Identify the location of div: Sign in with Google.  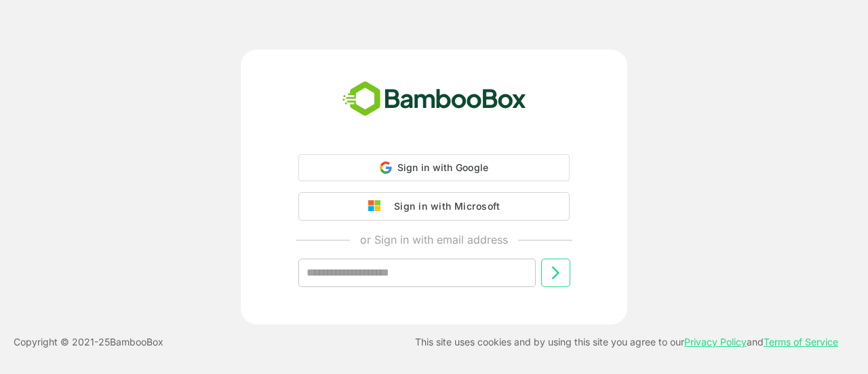
(434, 167).